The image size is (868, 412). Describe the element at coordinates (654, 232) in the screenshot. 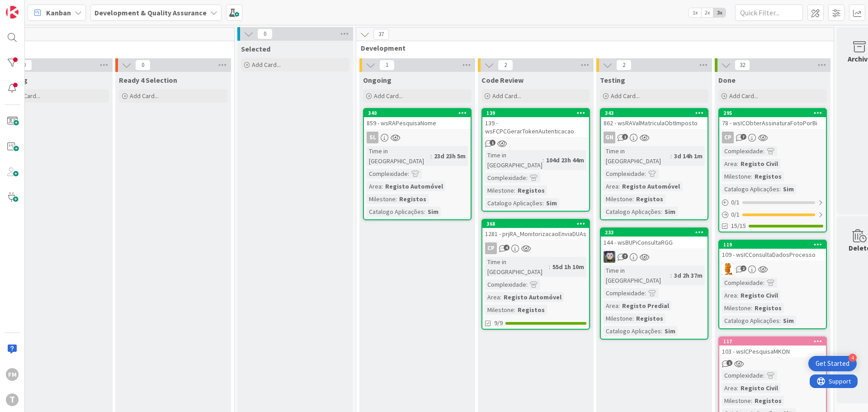

I see `div: 233` at that location.